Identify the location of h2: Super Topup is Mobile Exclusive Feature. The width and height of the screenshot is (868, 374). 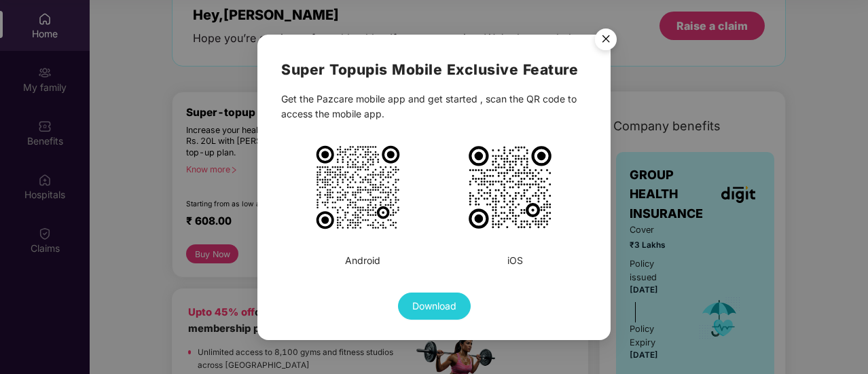
(434, 70).